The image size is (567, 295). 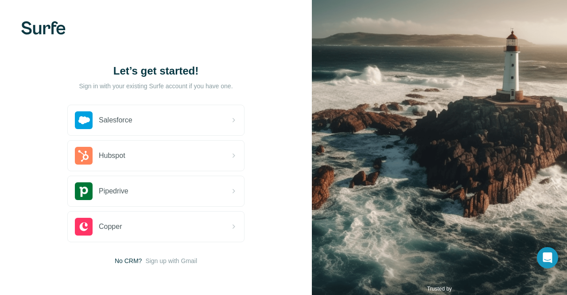 What do you see at coordinates (156, 71) in the screenshot?
I see `h1: Let’s get started!` at bounding box center [156, 71].